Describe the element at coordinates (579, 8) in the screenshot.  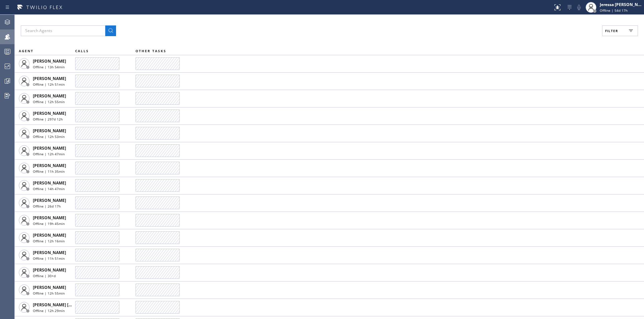
I see `button: Mute` at that location.